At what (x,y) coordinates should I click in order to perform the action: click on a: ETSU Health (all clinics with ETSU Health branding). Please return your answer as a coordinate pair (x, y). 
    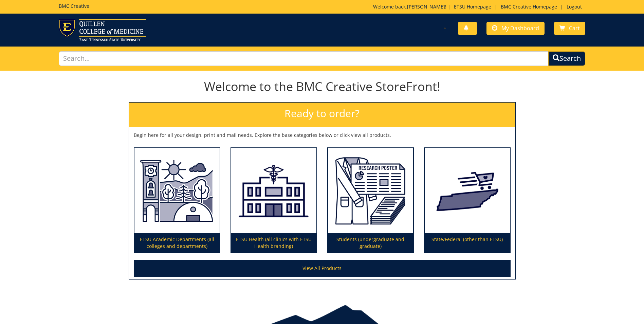
    Looking at the image, I should click on (274, 200).